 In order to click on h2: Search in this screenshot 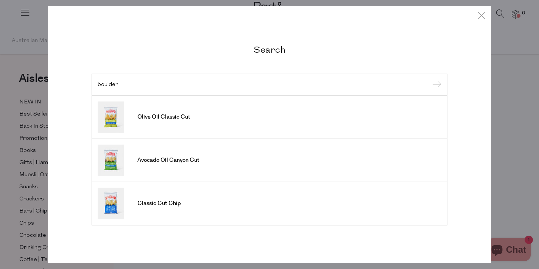, I will do `click(270, 49)`.